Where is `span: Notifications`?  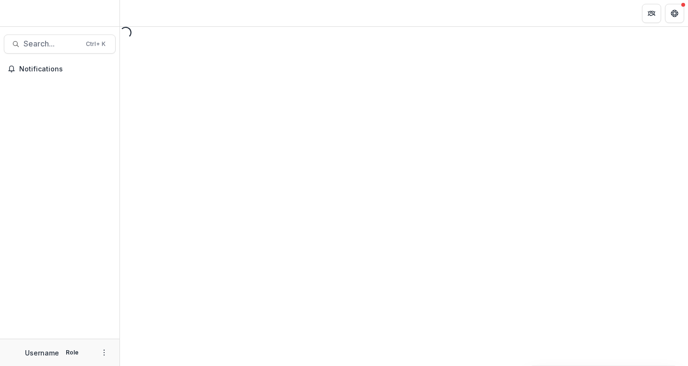 span: Notifications is located at coordinates (65, 69).